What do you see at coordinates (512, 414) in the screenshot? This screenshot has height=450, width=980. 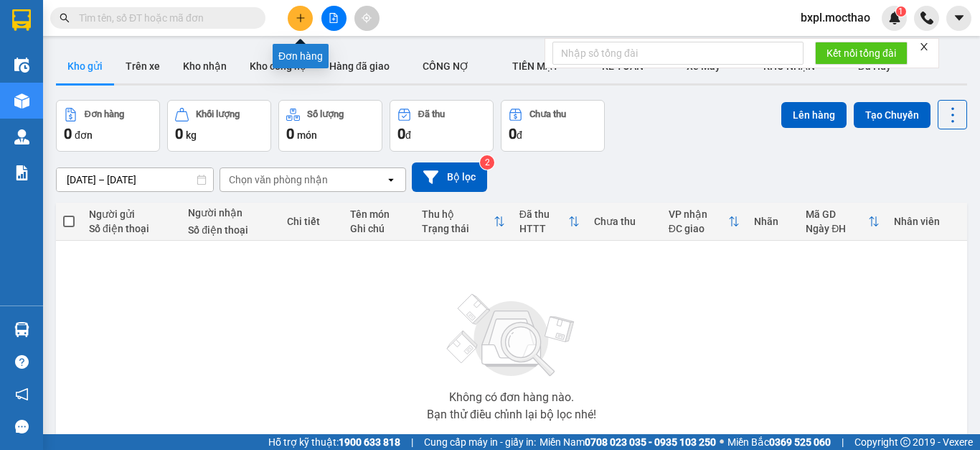 I see `div: Bạn thử điều chỉnh lại bộ lọc nhé!` at bounding box center [512, 414].